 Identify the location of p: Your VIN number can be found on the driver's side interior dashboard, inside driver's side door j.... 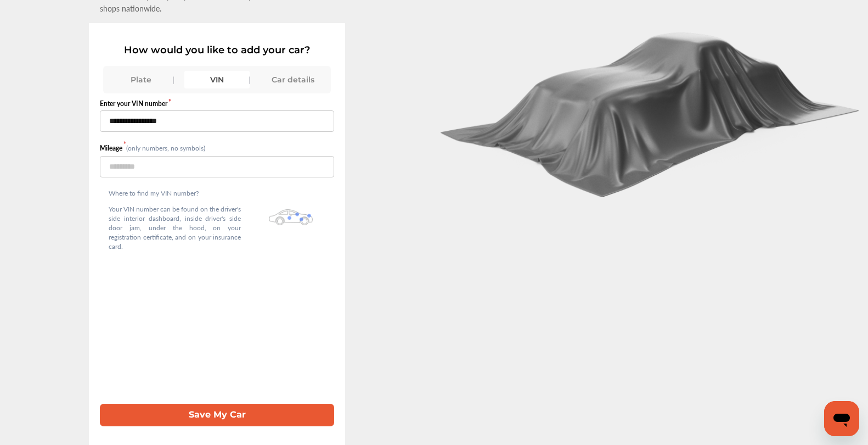
(174, 227).